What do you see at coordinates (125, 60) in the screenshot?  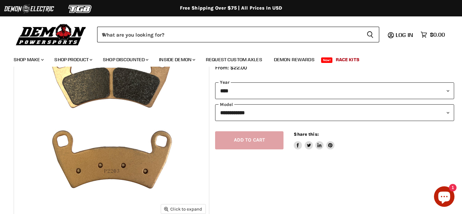 I see `a: Shop Discounted` at bounding box center [125, 60].